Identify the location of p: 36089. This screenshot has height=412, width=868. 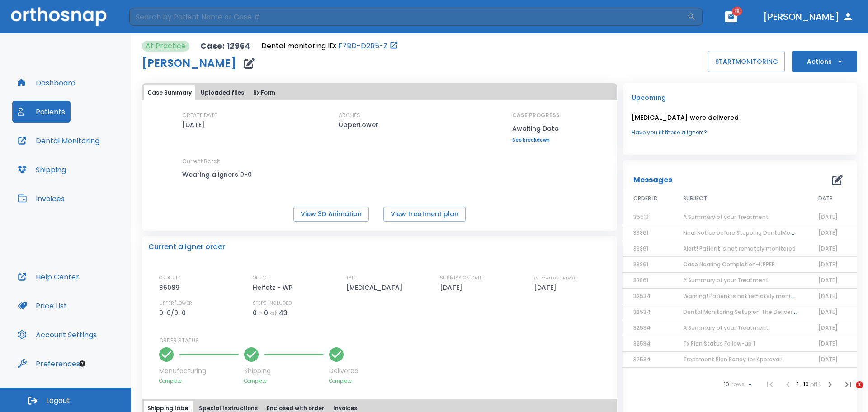
(171, 288).